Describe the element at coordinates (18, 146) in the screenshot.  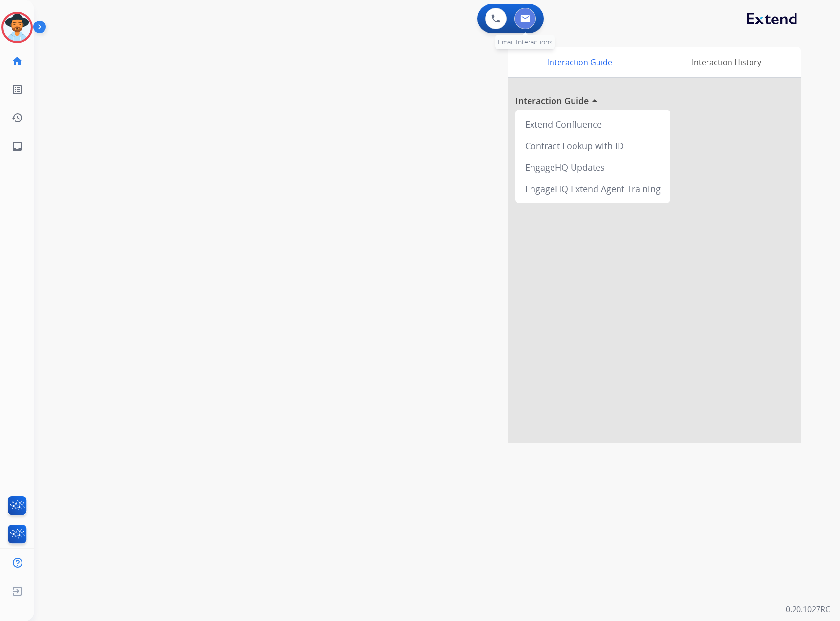
I see `mat-icon: inbox` at that location.